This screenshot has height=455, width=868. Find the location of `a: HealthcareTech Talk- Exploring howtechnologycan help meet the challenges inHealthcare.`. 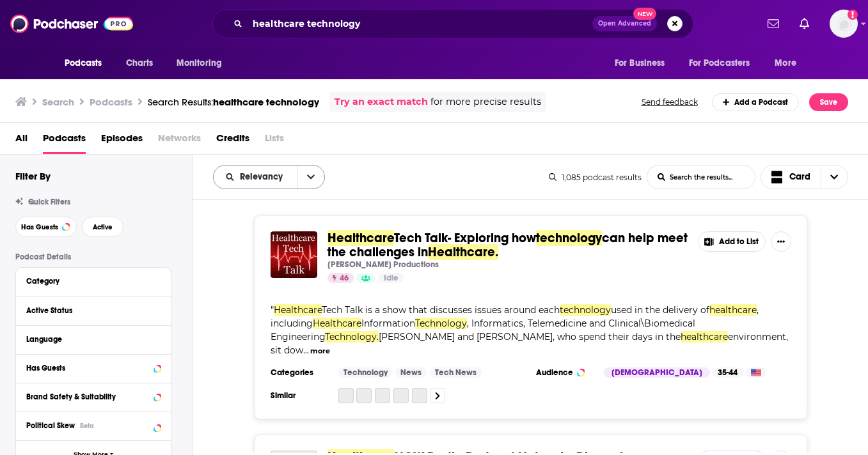

a: HealthcareTech Talk- Exploring howtechnologycan help meet the challenges inHealthcare. is located at coordinates (507, 246).